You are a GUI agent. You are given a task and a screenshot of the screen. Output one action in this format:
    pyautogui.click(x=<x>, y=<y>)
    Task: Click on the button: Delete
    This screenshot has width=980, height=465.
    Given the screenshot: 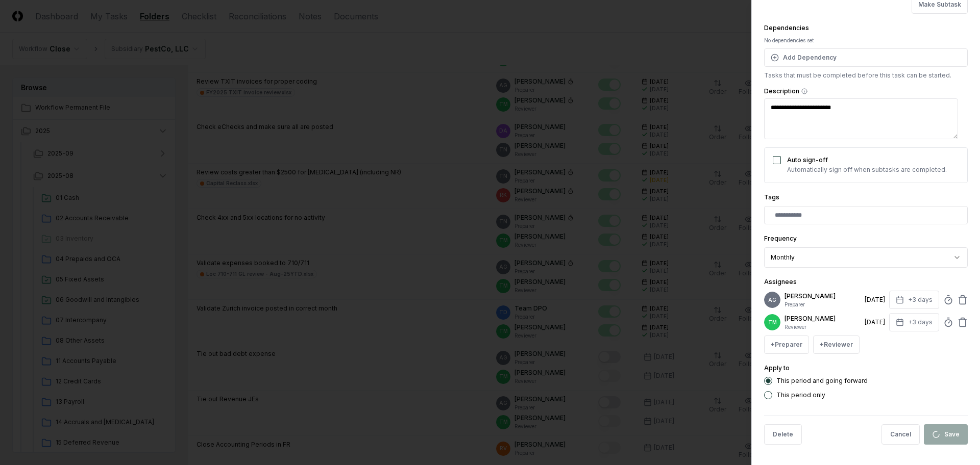 What is the action you would take?
    pyautogui.click(x=783, y=434)
    